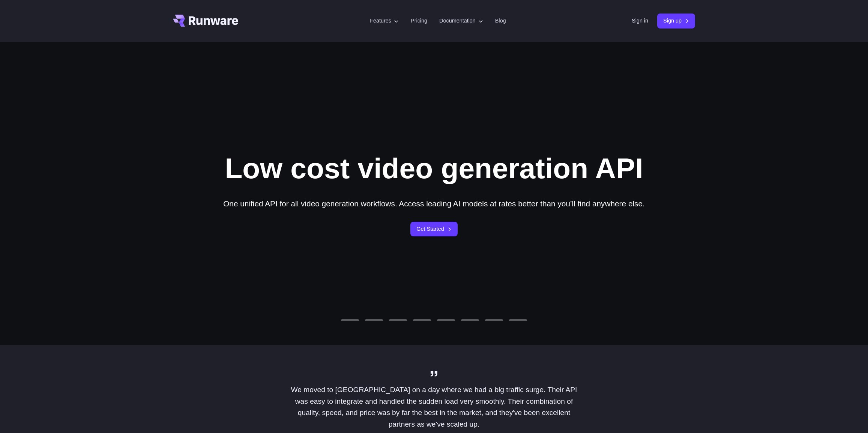  I want to click on a: Pricing, so click(419, 20).